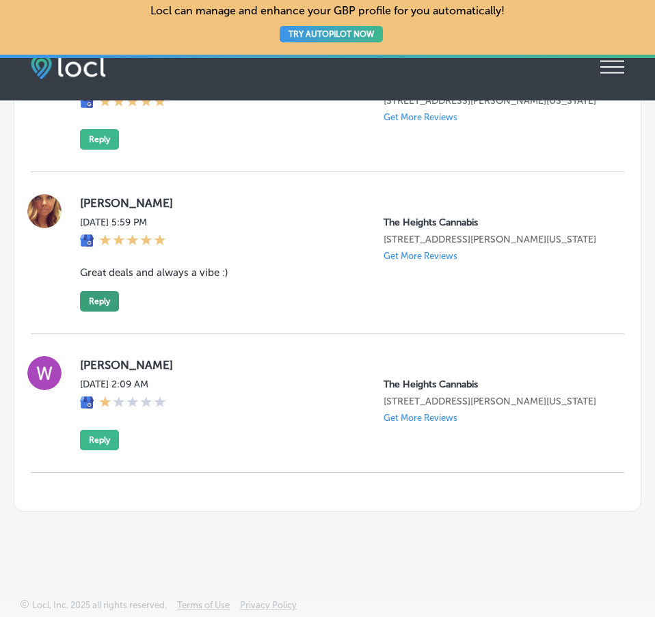  Describe the element at coordinates (292, 273) in the screenshot. I see `blockquote: Great deals and always a vibe :)` at that location.